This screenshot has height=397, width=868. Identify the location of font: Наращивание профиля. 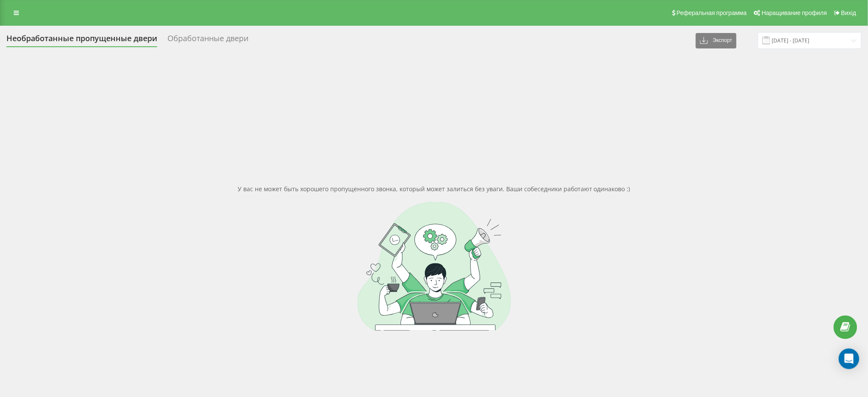
(794, 13).